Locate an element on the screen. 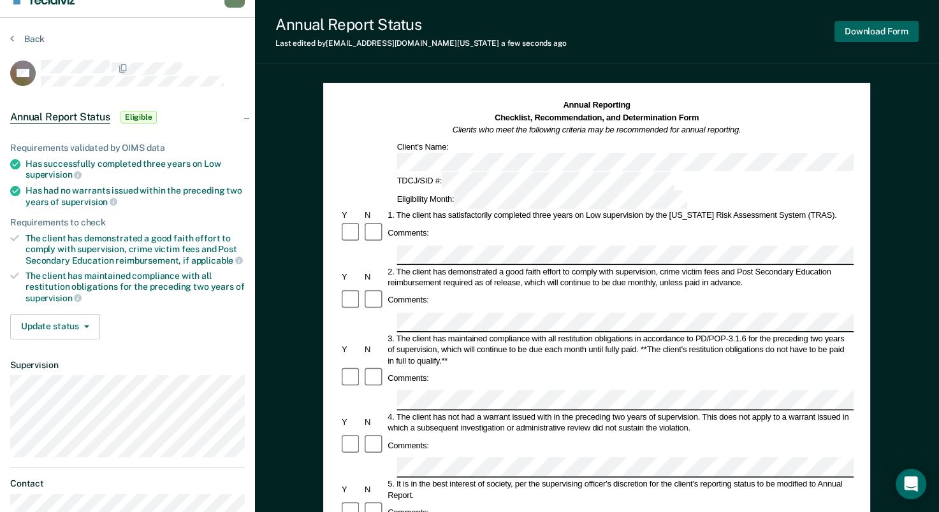 Image resolution: width=939 pixels, height=512 pixels. span: Annual Report Status is located at coordinates (60, 117).